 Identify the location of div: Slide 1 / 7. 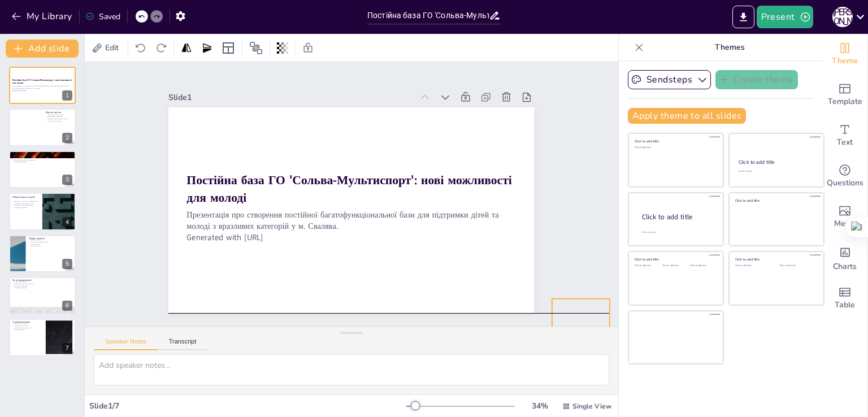
(248, 406).